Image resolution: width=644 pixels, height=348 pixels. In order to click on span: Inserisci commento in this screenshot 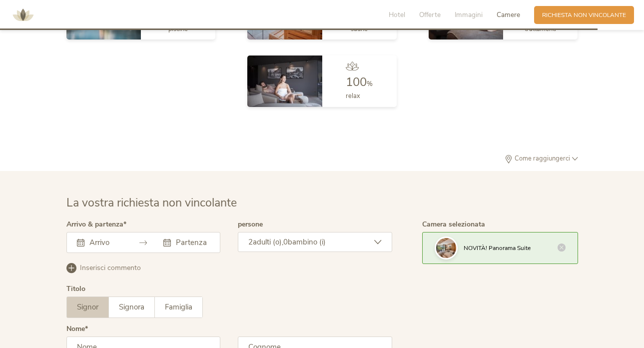, I will do `click(110, 268)`.